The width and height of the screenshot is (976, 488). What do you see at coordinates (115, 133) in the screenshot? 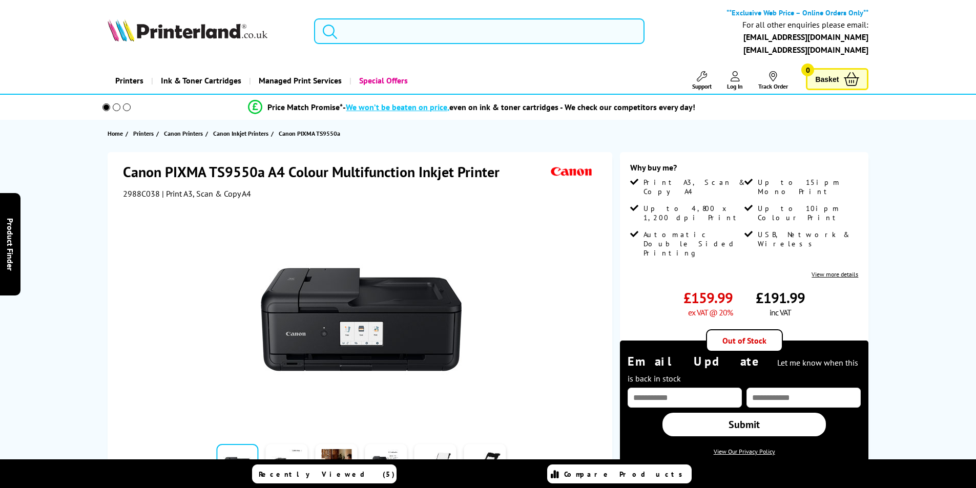
I see `span: Home` at bounding box center [115, 133].